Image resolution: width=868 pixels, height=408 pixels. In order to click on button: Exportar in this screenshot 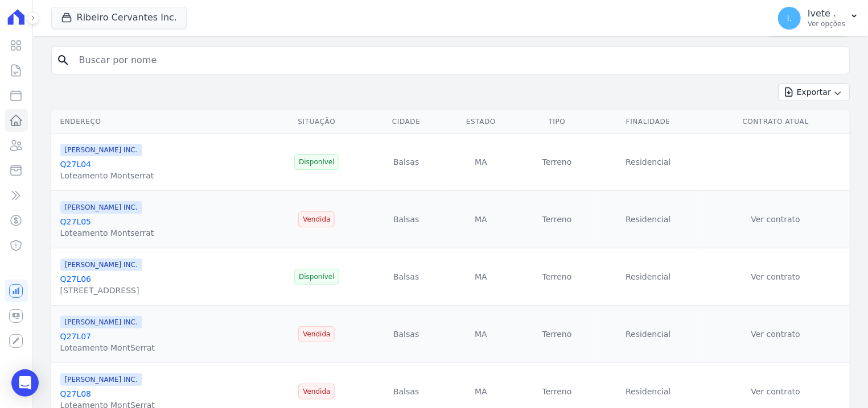, I will do `click(814, 92)`.